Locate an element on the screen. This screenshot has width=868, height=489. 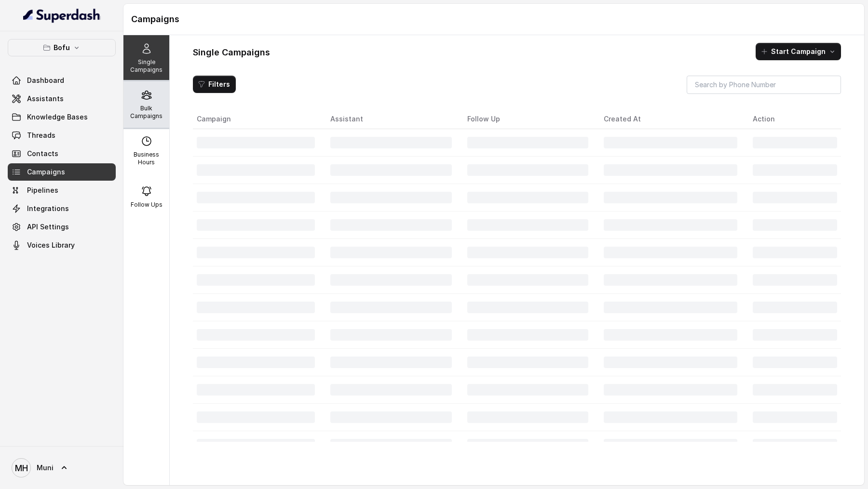
a: Assistants is located at coordinates (62, 99).